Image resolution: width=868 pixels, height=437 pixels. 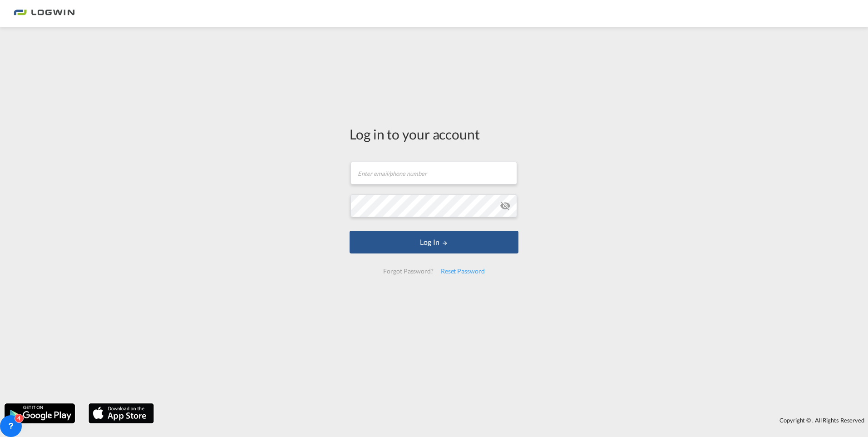 I want to click on img: google.png, so click(x=40, y=414).